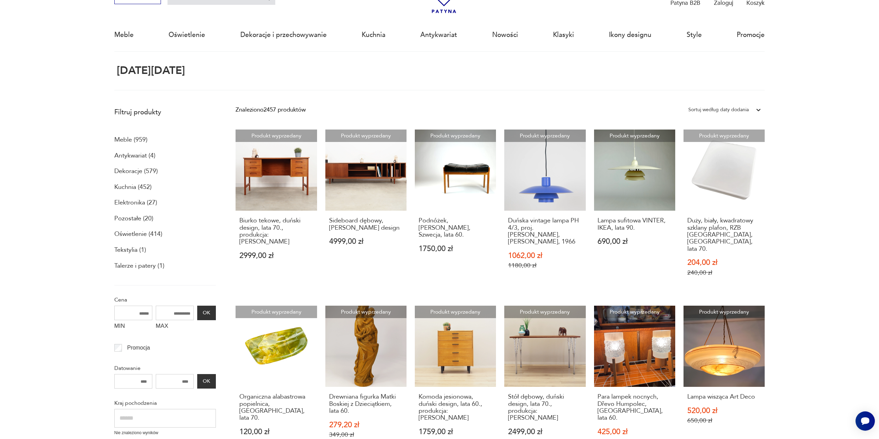 Image resolution: width=879 pixels, height=439 pixels. I want to click on p: Meble (959), so click(131, 140).